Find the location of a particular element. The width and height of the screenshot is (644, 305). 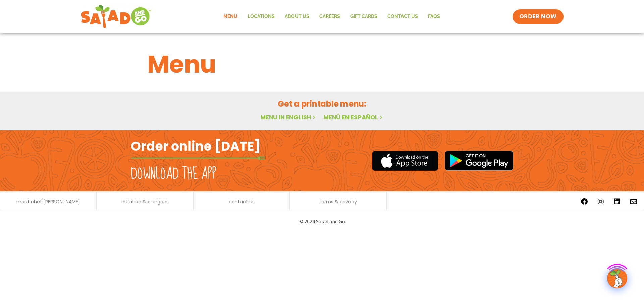

a: Careers is located at coordinates (330, 17).